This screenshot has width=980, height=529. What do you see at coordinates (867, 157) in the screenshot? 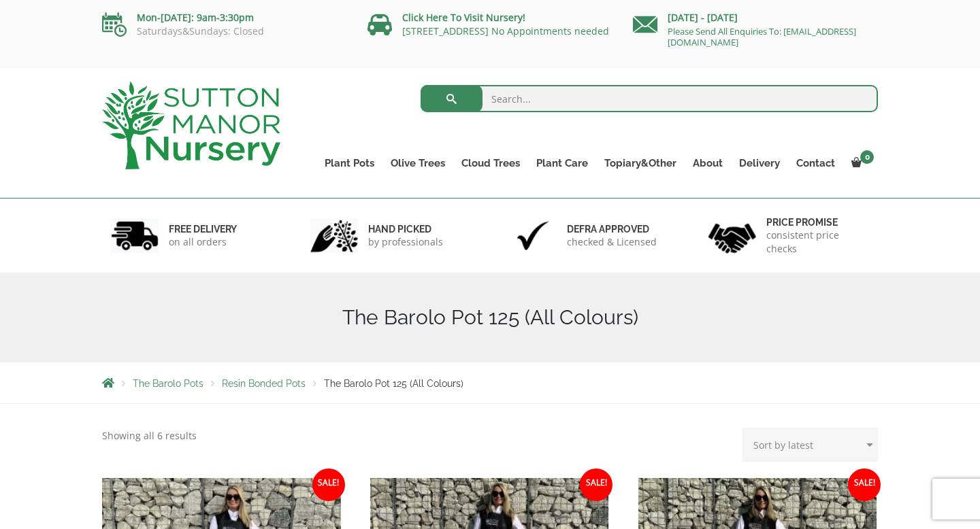
I see `span: 0` at bounding box center [867, 157].